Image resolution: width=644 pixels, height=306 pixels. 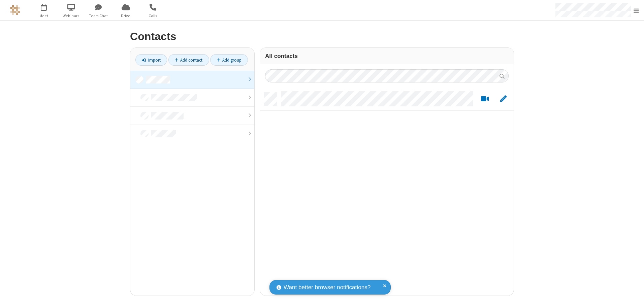 What do you see at coordinates (153, 16) in the screenshot?
I see `span: Calls` at bounding box center [153, 16].